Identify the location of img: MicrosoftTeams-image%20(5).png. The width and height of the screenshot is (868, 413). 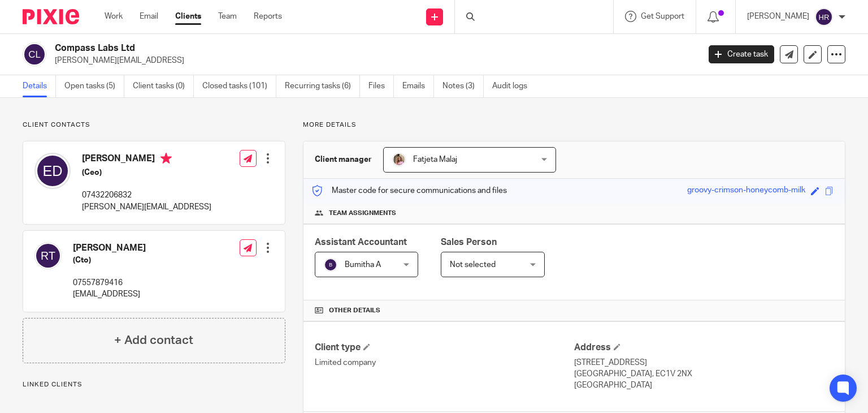
(399, 159).